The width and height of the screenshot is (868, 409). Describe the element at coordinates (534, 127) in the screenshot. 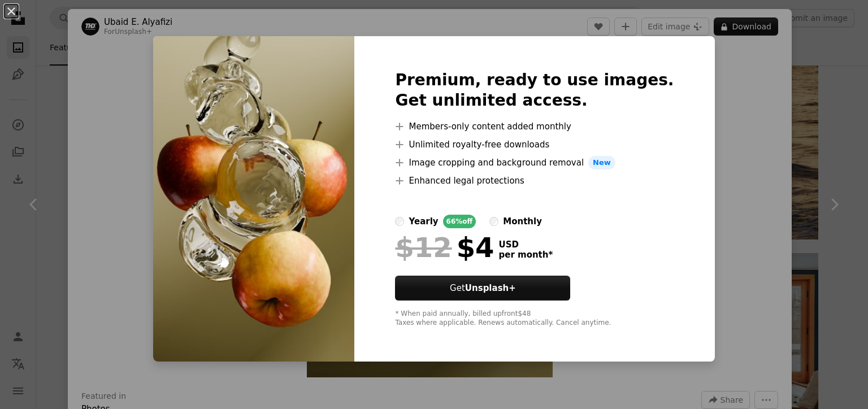

I see `li: Members-only content added monthly` at that location.